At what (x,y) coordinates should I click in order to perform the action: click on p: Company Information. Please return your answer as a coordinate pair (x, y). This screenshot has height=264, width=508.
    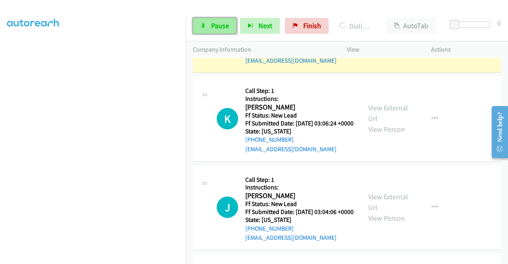
    Looking at the image, I should click on (263, 50).